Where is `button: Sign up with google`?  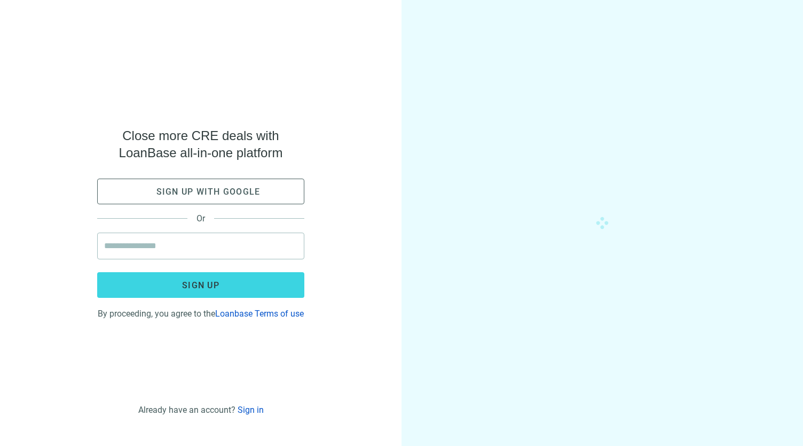
button: Sign up with google is located at coordinates (201, 191).